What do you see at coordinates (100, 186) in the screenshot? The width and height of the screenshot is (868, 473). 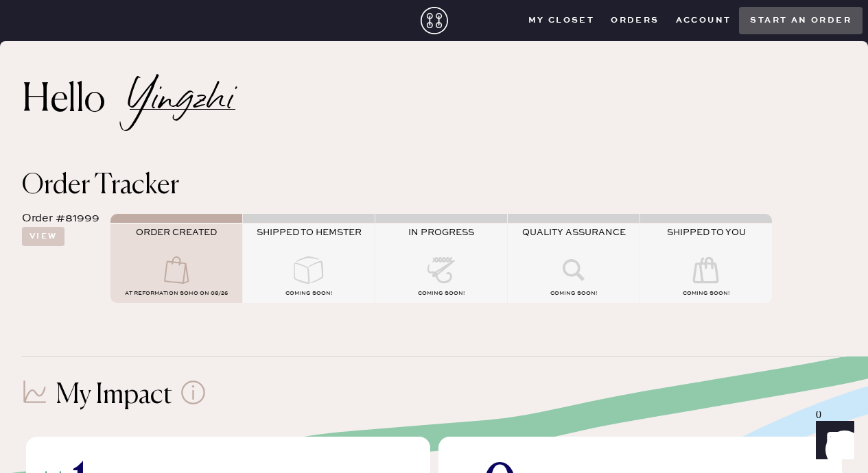 I see `span: Order Tracker` at bounding box center [100, 186].